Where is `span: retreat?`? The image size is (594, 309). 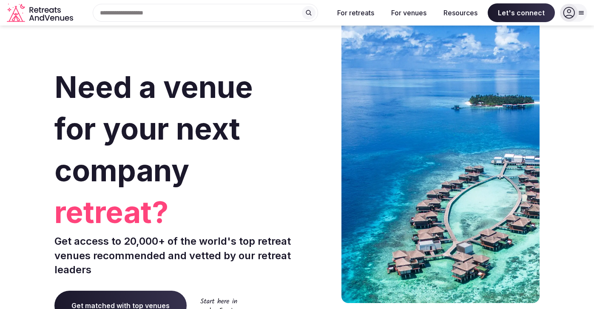 span: retreat? is located at coordinates (174, 212).